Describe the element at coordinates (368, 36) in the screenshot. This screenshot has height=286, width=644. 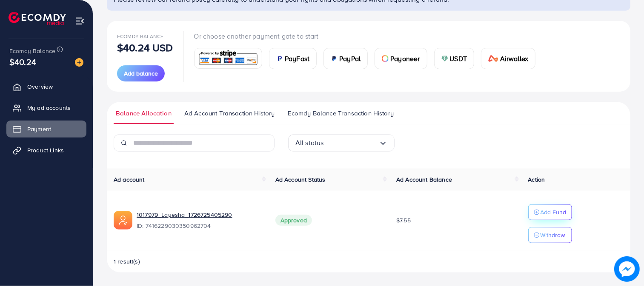
I see `p: Or choose another payment gate to start` at that location.